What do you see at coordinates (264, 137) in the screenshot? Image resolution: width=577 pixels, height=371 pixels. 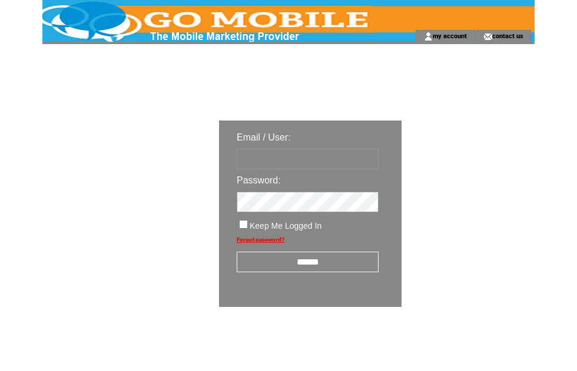 I see `span: Email / User:` at bounding box center [264, 137].